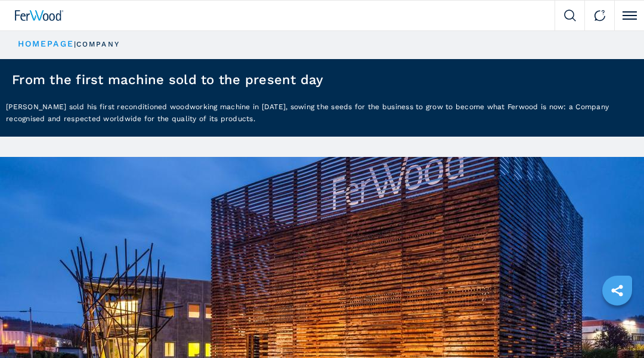 The height and width of the screenshot is (358, 644). Describe the element at coordinates (600, 15) in the screenshot. I see `img: Contact us` at that location.